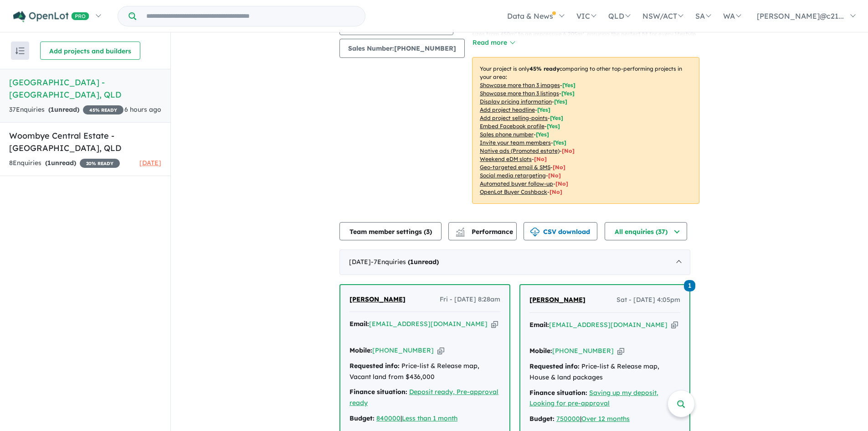 This screenshot has width=868, height=431. I want to click on button: Performance, so click(483, 231).